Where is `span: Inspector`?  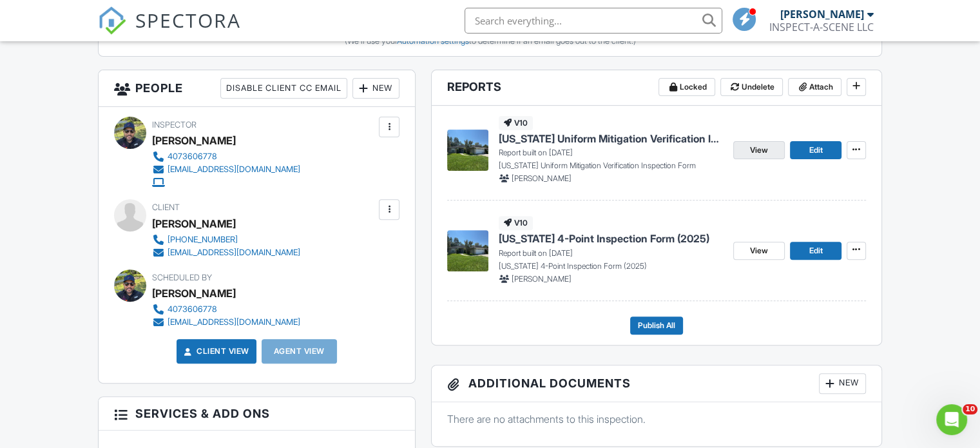
span: Inspector is located at coordinates (174, 124).